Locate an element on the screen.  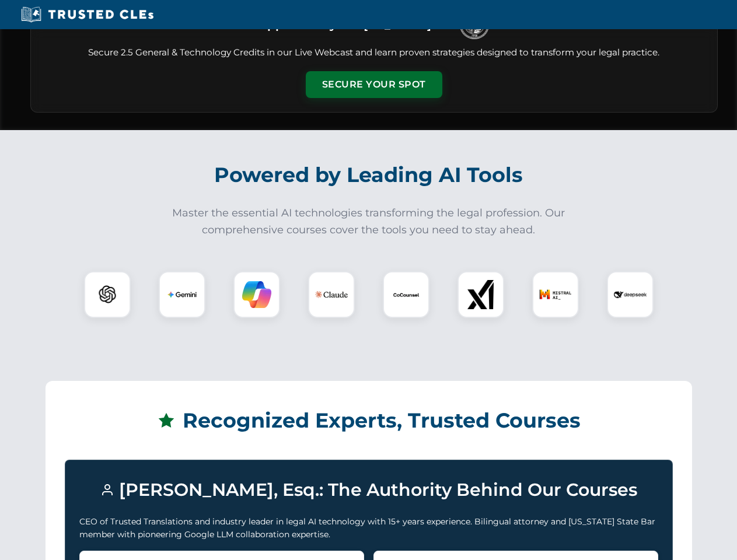
div: Mistral AI is located at coordinates (556, 295).